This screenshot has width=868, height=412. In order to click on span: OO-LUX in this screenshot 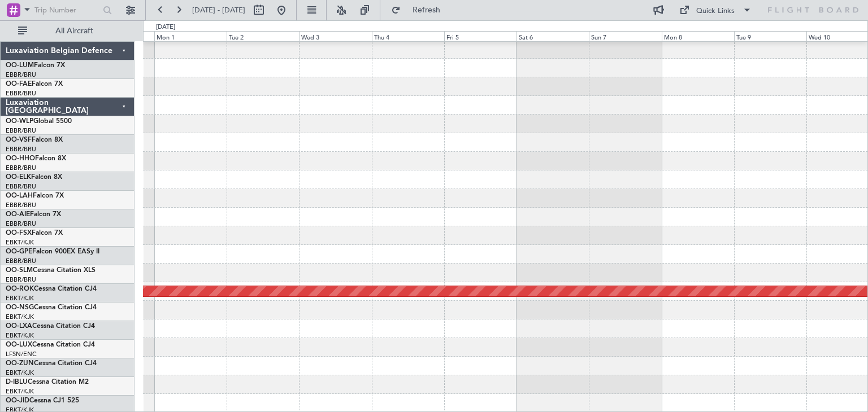, I will do `click(18, 345)`.